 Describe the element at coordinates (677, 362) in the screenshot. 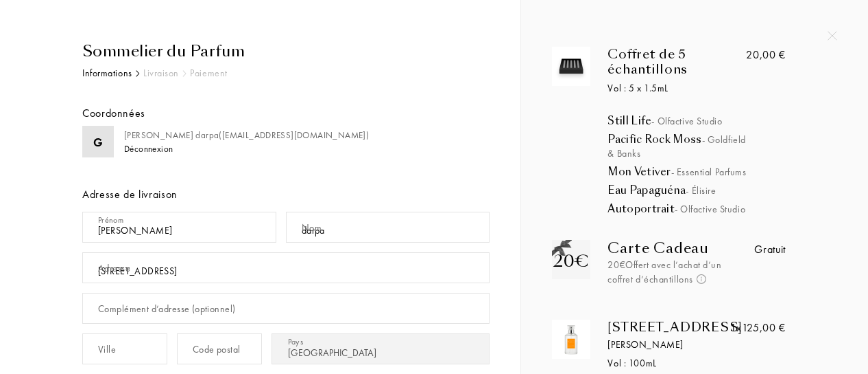

I see `div: Vol : 100 mL` at that location.